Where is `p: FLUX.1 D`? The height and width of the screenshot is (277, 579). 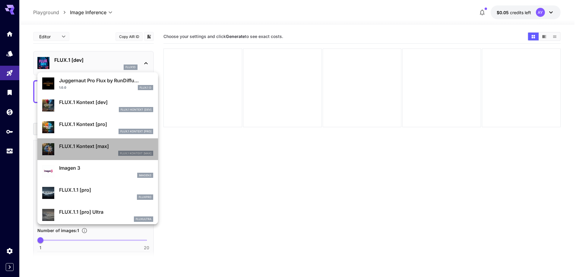 p: FLUX.1 D is located at coordinates (145, 88).